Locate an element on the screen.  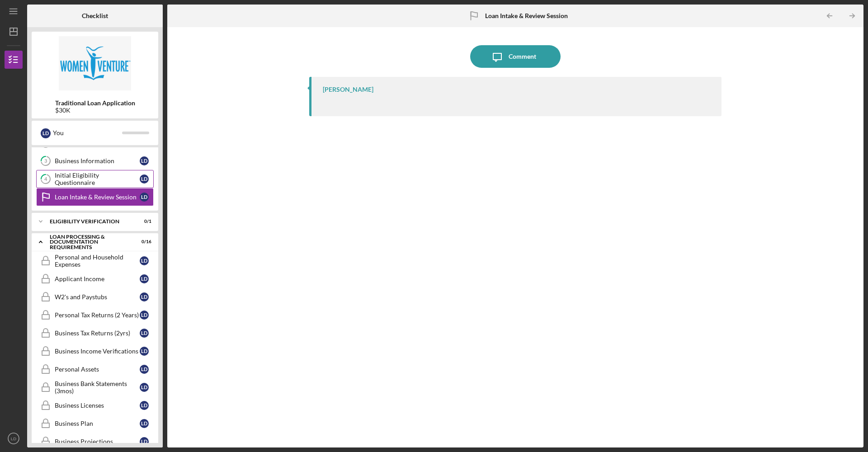
a: Personal and Household ExpensesLD is located at coordinates (95, 261).